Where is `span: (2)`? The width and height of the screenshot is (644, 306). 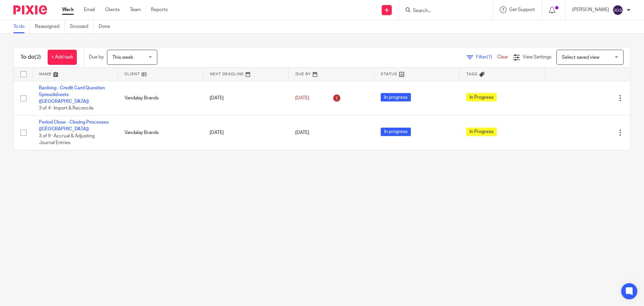 span: (2) is located at coordinates (38, 57).